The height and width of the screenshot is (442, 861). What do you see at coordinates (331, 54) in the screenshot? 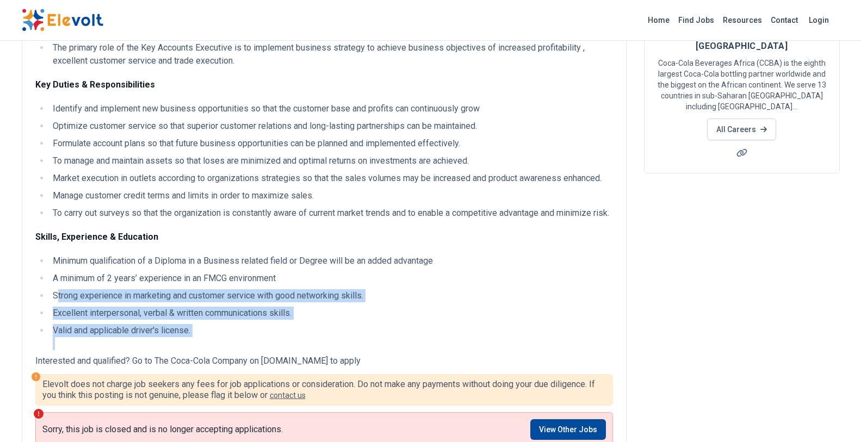
I see `li: The primary role of the Key Accounts Executive is to implement business strategy to achieve busin...` at bounding box center [331, 54].